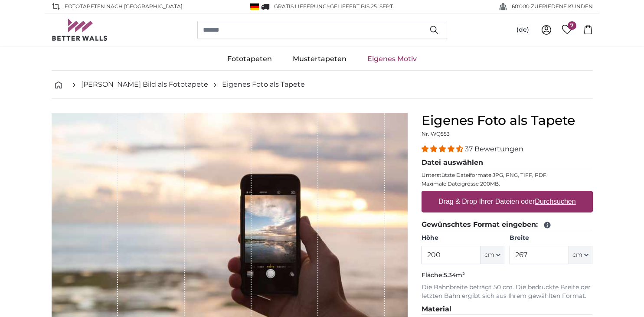 This screenshot has width=644, height=317. What do you see at coordinates (435, 134) in the screenshot?
I see `span: Nr. WQ553` at bounding box center [435, 134].